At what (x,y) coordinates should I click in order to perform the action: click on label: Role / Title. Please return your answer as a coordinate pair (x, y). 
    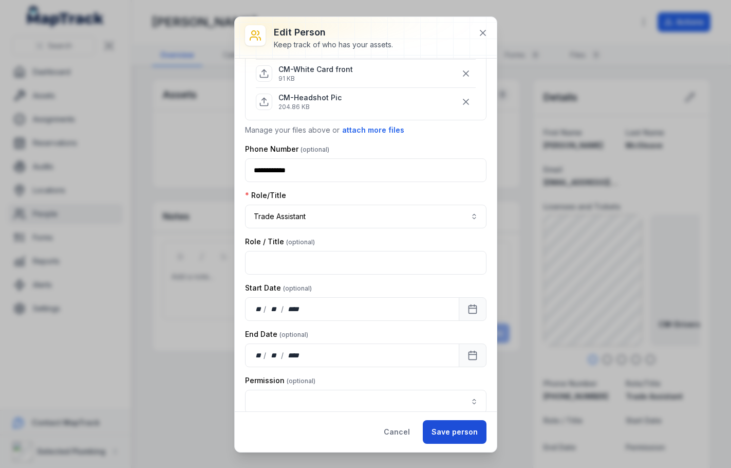
    Looking at the image, I should click on (280, 242).